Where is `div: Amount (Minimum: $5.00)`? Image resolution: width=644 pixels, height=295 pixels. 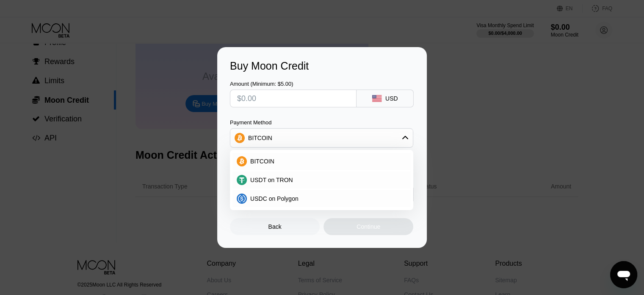 div: Amount (Minimum: $5.00) is located at coordinates (293, 83).